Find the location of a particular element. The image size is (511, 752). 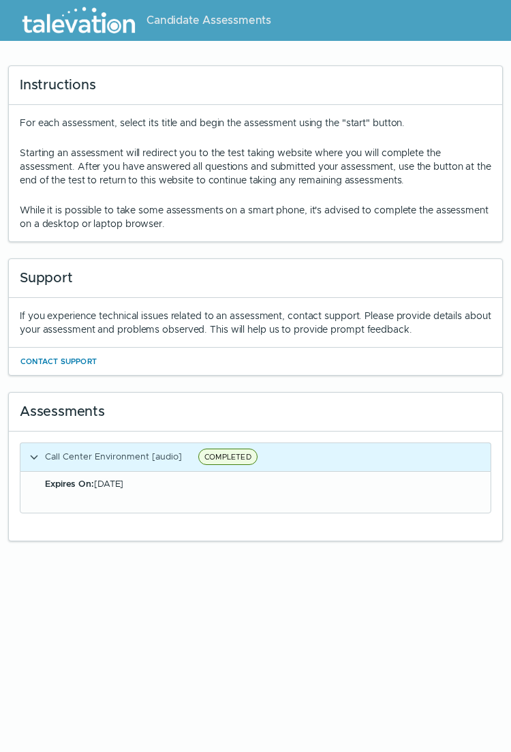

p: While it is possible to take some assessments on a smart phone, it's advised to complete the asse... is located at coordinates (256, 217).